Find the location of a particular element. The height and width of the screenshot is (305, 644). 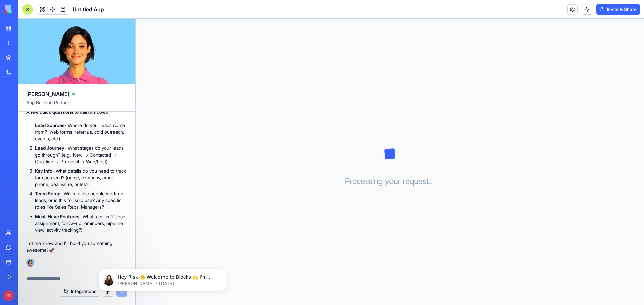

h3: Processing your request is located at coordinates (390, 182).